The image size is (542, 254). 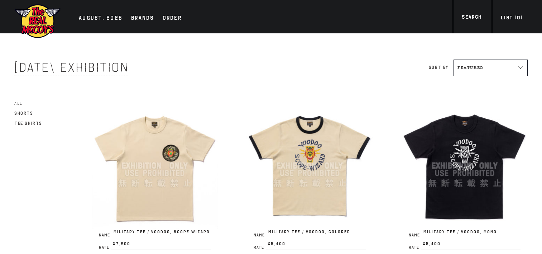 I want to click on div: AUGUST. 2025, so click(x=101, y=19).